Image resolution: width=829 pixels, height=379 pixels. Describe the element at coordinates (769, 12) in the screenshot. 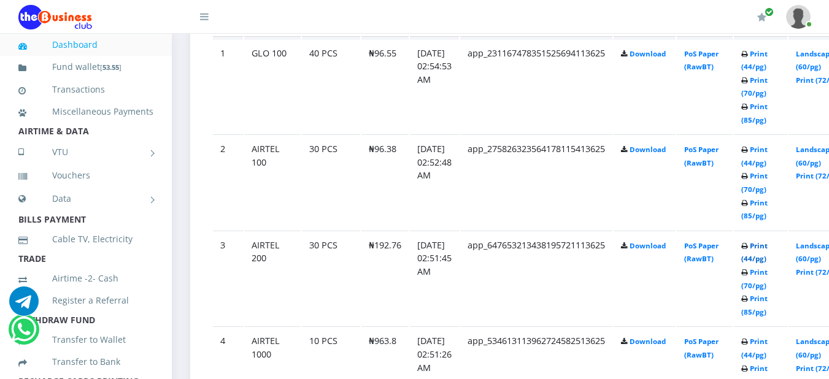

I see `span: Renew/Upgrade Subscription` at that location.